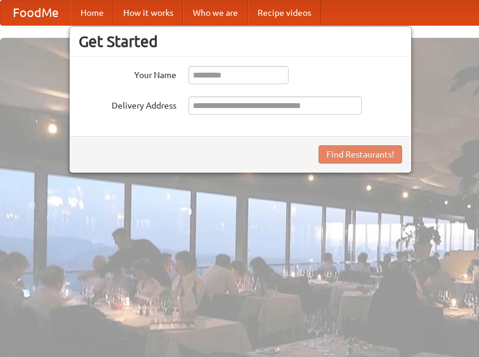 This screenshot has height=357, width=479. I want to click on a: FoodMe, so click(35, 13).